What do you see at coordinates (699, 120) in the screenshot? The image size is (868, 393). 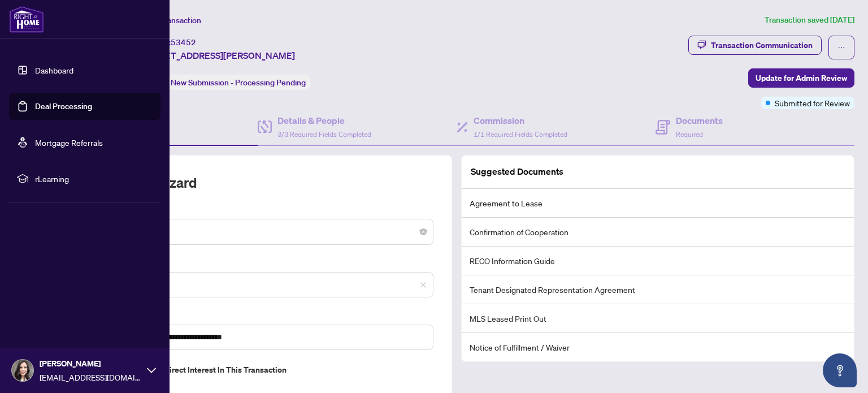 I see `h4: Documents` at bounding box center [699, 120].